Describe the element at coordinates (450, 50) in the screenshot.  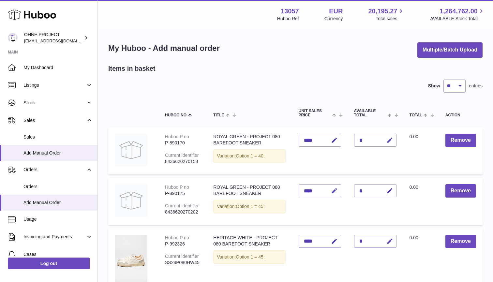
I see `button: Multiple/Batch Upload` at that location.